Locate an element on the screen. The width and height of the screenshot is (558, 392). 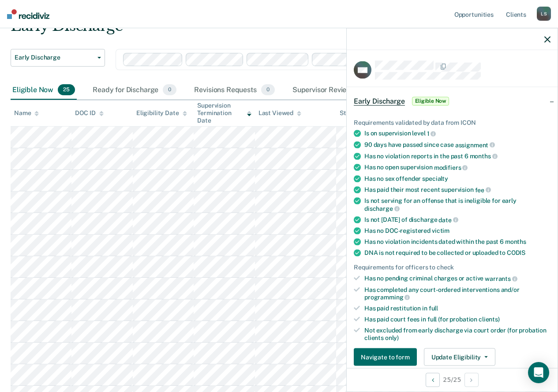
div: Eligible Now is located at coordinates (44, 90).